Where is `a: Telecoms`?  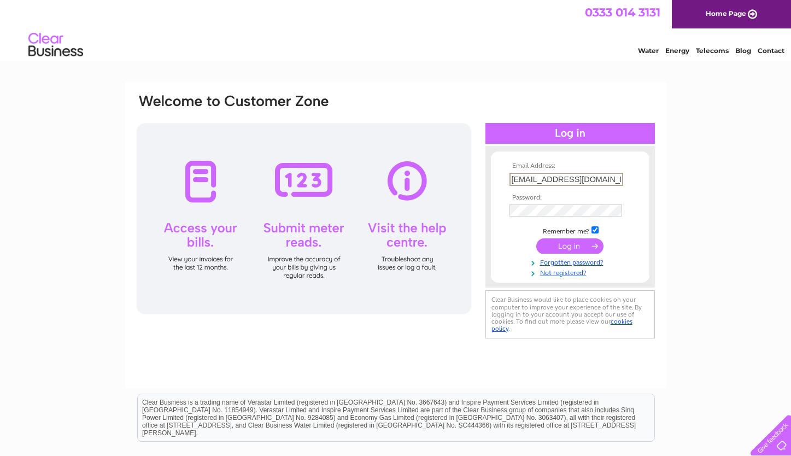 a: Telecoms is located at coordinates (712, 50).